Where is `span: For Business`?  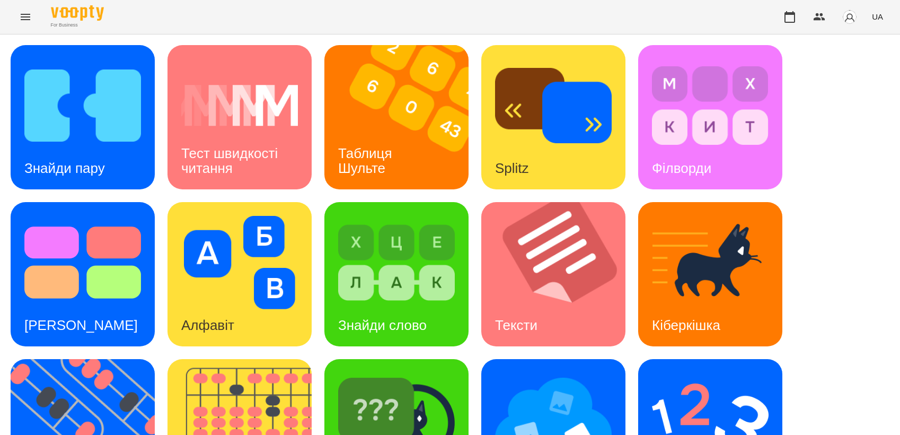 span: For Business is located at coordinates (77, 25).